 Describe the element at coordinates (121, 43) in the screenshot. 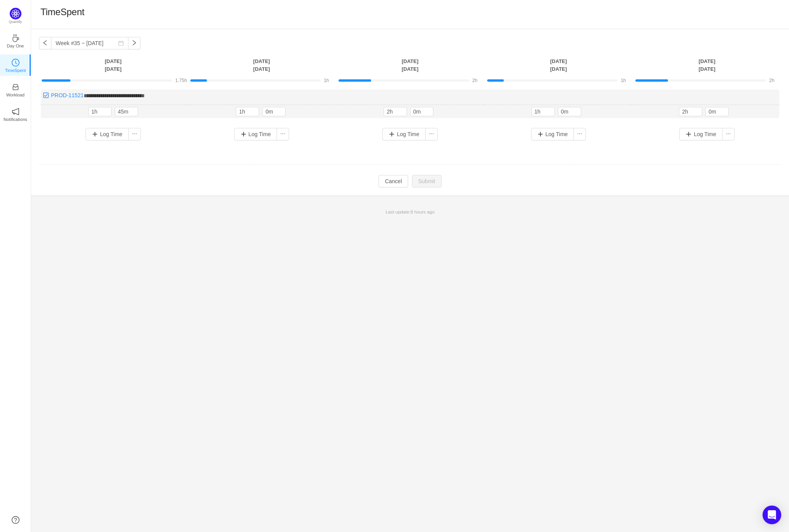

I see `i: icon: calendar` at that location.